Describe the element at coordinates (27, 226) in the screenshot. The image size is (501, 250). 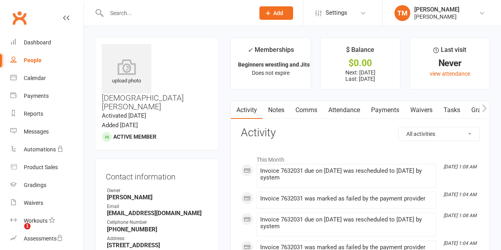
I see `span: 1` at that location.